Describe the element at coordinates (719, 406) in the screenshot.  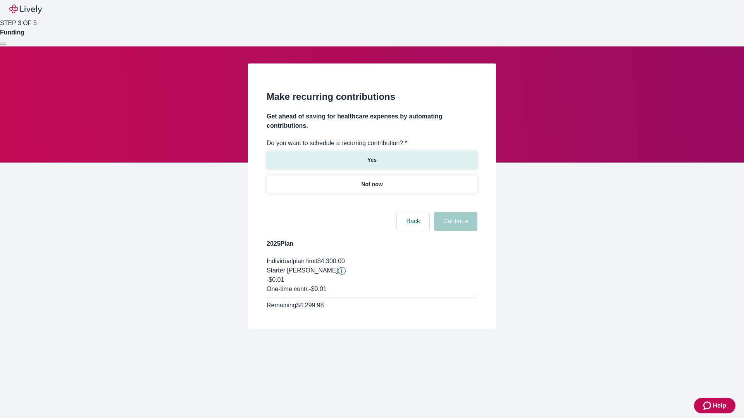
I see `span: Help` at that location.